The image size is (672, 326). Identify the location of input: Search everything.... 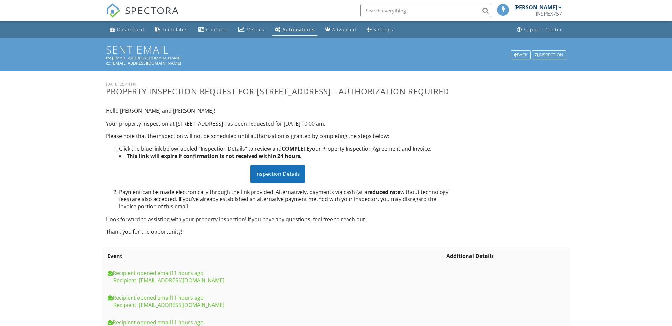
(426, 11).